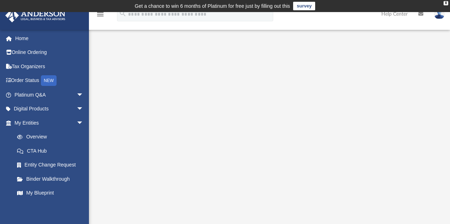 This screenshot has height=224, width=450. I want to click on a: Order StatusNEW, so click(49, 81).